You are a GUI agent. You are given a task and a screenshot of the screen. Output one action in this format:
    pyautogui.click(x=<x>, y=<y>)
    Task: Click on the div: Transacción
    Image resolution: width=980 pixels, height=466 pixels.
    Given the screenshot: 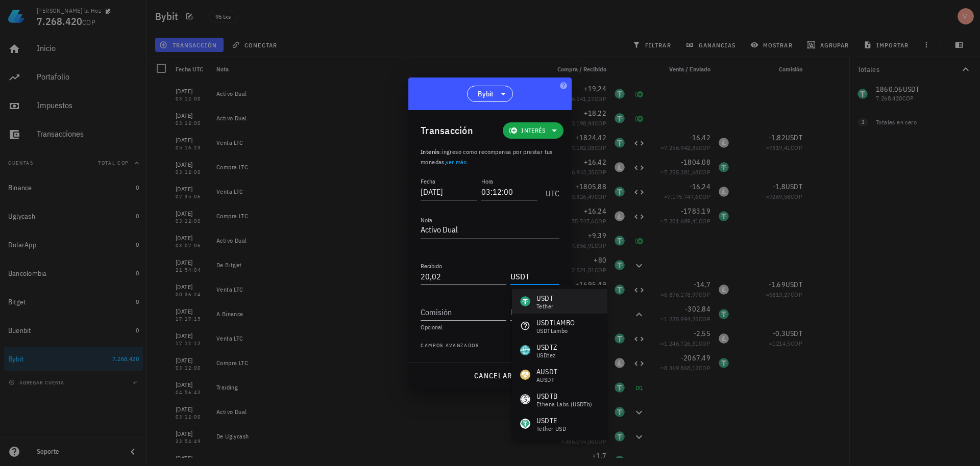 What is the action you would take?
    pyautogui.click(x=447, y=131)
    